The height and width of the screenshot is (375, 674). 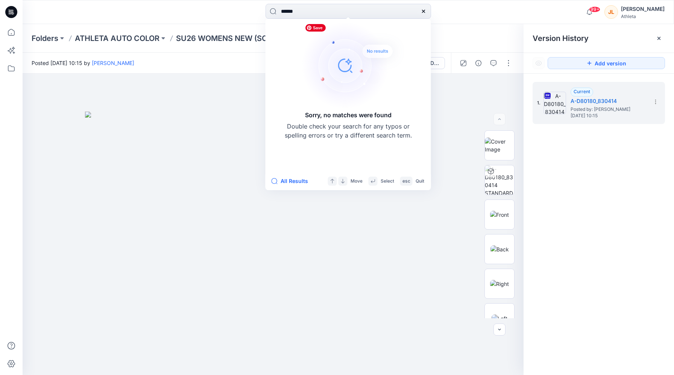 I want to click on img: Right, so click(x=499, y=284).